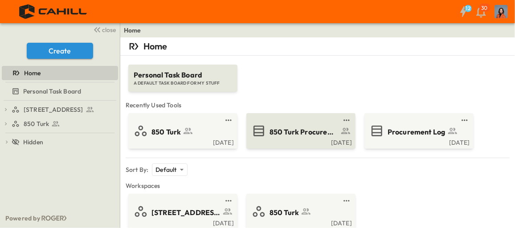 This screenshot has height=228, width=515. I want to click on div: Personal Task Boardtest, so click(60, 91).